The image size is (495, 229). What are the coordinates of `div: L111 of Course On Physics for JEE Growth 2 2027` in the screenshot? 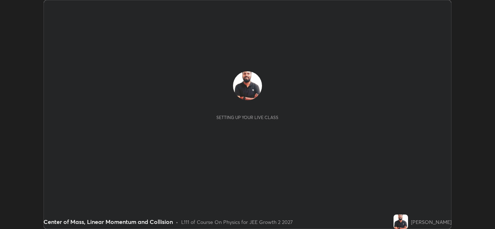 It's located at (237, 222).